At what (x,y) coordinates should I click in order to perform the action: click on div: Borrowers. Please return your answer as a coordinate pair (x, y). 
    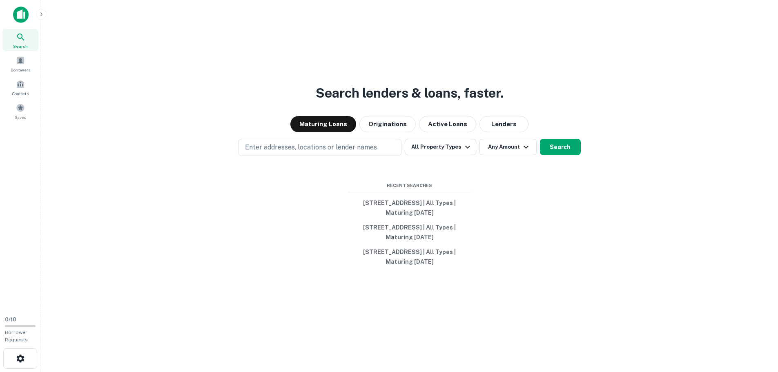
    Looking at the image, I should click on (20, 64).